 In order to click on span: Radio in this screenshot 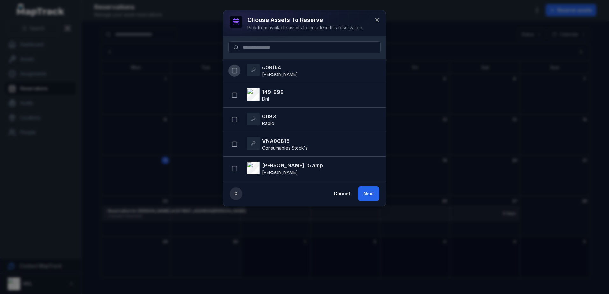, I will do `click(268, 123)`.